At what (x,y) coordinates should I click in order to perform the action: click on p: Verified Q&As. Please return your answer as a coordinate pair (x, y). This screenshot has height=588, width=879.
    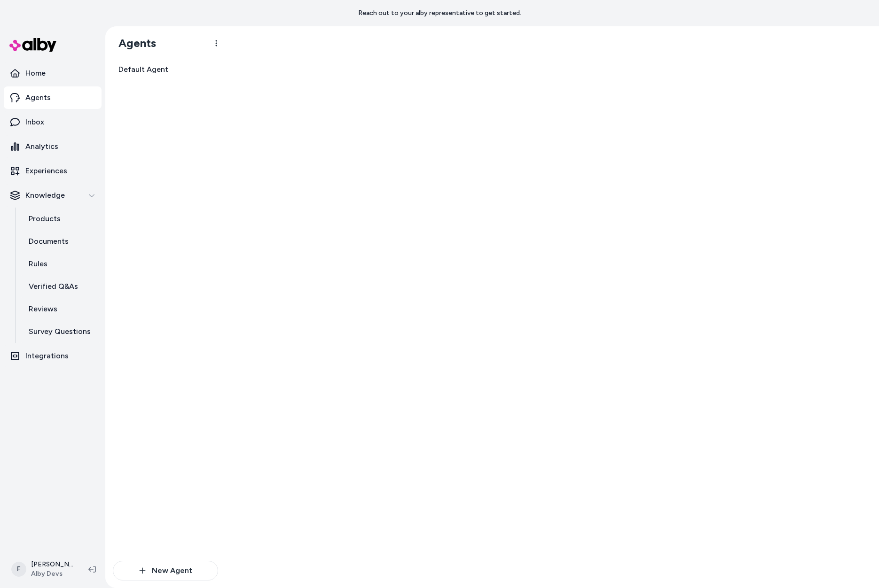
    Looking at the image, I should click on (53, 287).